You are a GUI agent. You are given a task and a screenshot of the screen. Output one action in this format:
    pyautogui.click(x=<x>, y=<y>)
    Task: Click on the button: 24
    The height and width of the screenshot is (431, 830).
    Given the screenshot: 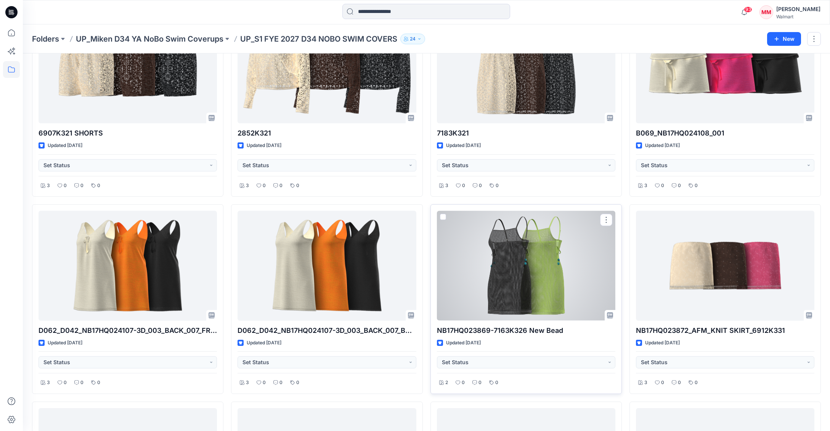 What is the action you would take?
    pyautogui.click(x=413, y=39)
    